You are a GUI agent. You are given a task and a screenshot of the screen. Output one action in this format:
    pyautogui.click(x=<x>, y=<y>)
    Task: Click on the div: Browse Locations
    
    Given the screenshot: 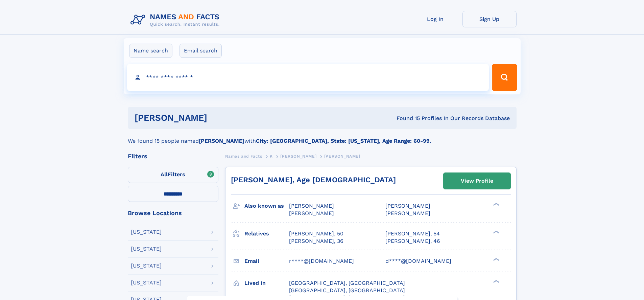 What is the action you would take?
    pyautogui.click(x=173, y=213)
    